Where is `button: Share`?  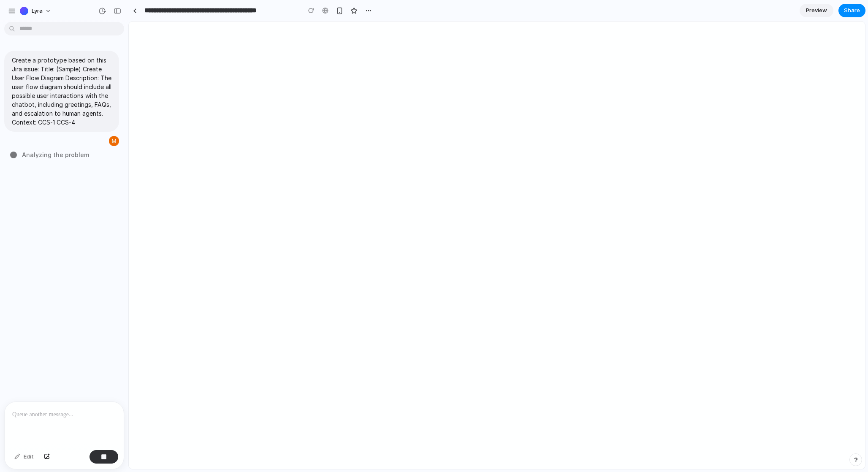 button: Share is located at coordinates (852, 10).